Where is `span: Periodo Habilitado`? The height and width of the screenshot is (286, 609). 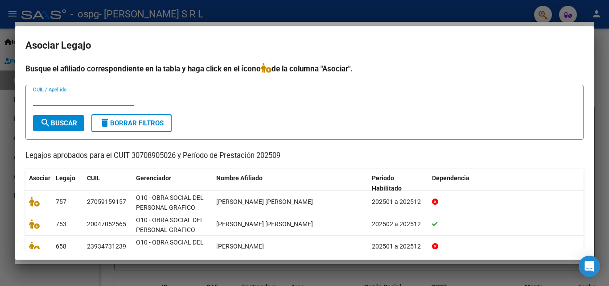 span: Periodo Habilitado is located at coordinates (386, 183).